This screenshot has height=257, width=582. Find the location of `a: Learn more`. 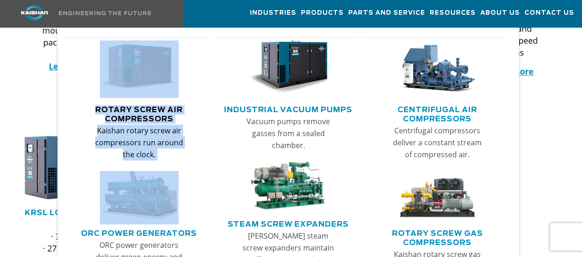

a: Learn more is located at coordinates (73, 66).